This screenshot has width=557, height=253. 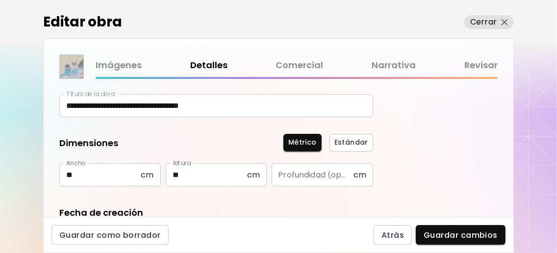 What do you see at coordinates (119, 65) in the screenshot?
I see `a: Imágenes` at bounding box center [119, 65].